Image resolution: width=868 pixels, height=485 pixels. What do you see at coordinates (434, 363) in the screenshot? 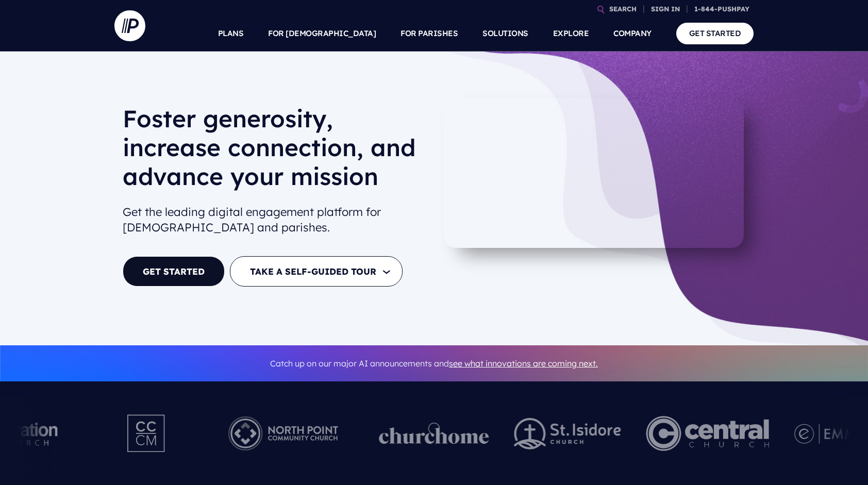
I see `p: Catch up on our major AI announcements and` at bounding box center [434, 363].